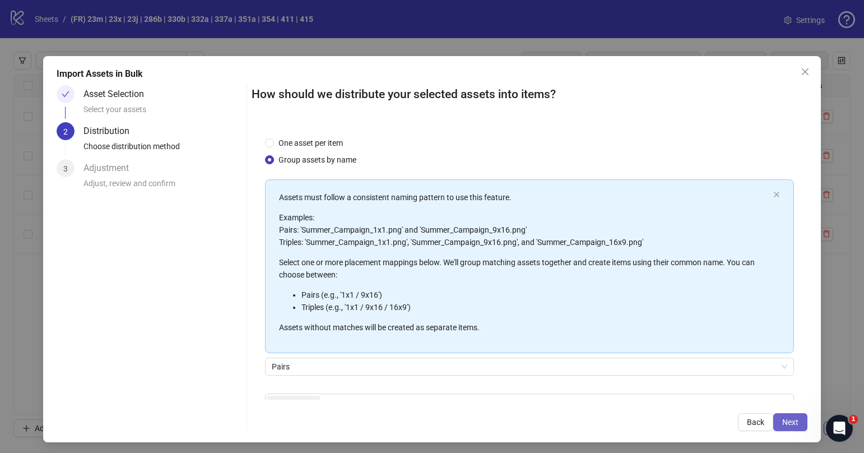 This screenshot has height=453, width=864. Describe the element at coordinates (524, 268) in the screenshot. I see `p: Select one or more placement mappings below. We'll group matching assets together and create item...` at that location.